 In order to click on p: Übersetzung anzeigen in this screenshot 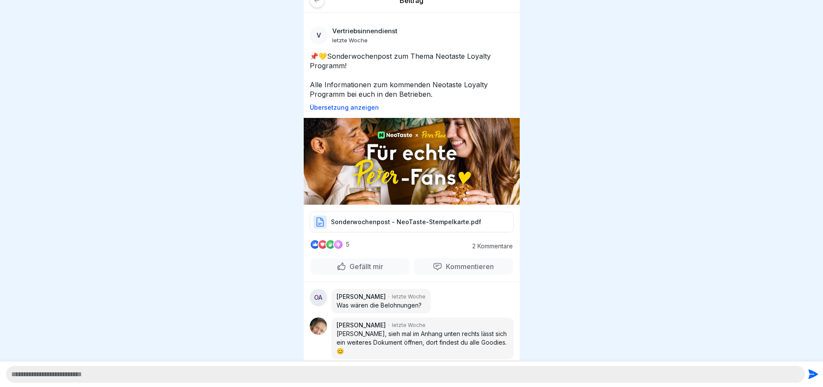, I will do `click(412, 108)`.